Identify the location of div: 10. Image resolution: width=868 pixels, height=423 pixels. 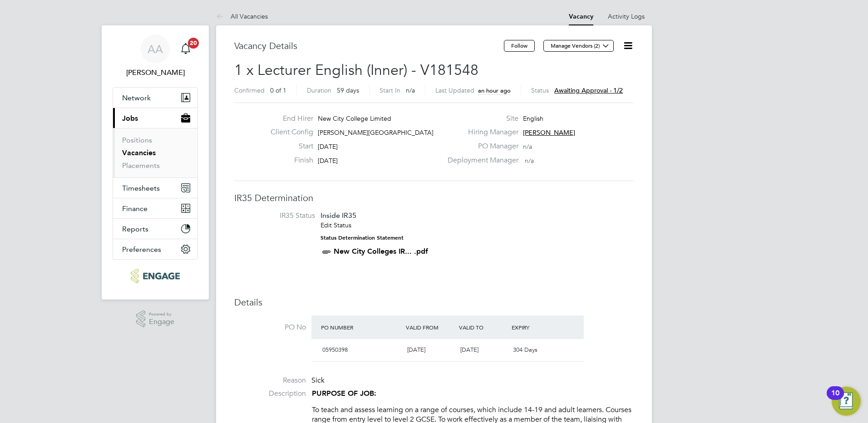
(836, 399).